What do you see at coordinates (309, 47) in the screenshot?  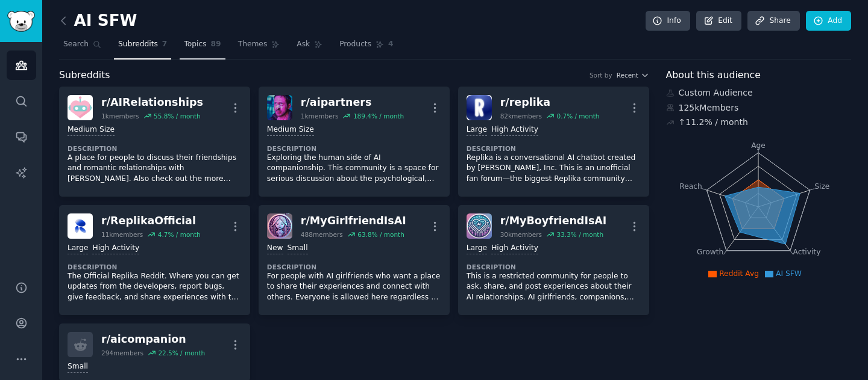 I see `a: Ask` at bounding box center [309, 47].